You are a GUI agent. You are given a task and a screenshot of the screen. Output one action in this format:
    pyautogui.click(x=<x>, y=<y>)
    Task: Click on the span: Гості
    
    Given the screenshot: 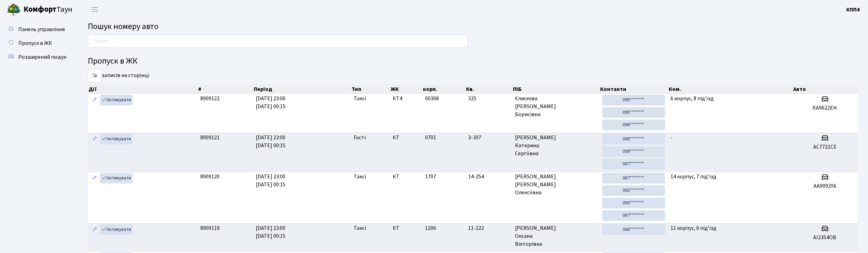 What is the action you would take?
    pyautogui.click(x=360, y=138)
    